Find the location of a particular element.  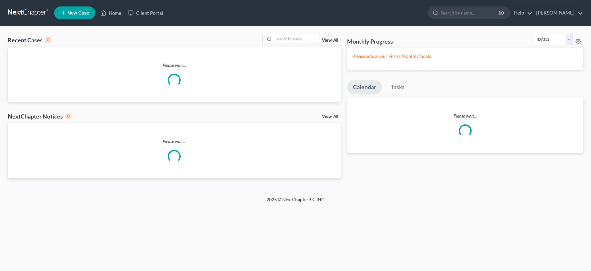

h3: Monthly Progress is located at coordinates (370, 41).